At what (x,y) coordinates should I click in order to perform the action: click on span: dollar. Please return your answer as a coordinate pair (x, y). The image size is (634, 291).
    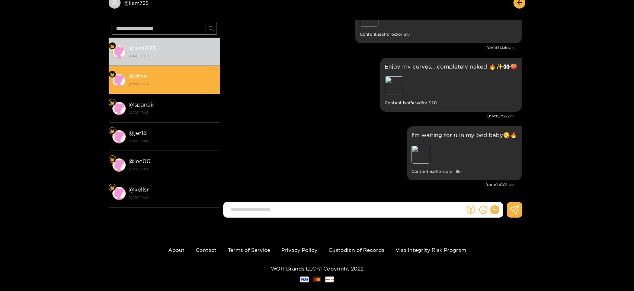
    Looking at the image, I should click on (471, 210).